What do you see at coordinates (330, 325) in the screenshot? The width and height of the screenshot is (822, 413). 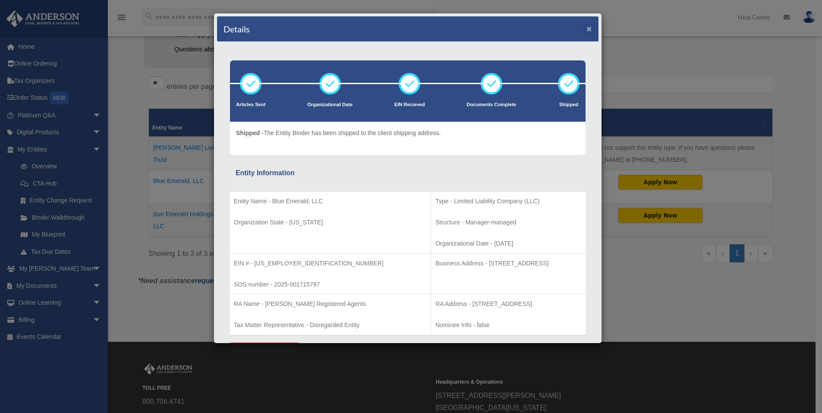 I see `p: Tax Matter Representative - Disregarded Entity` at bounding box center [330, 325].